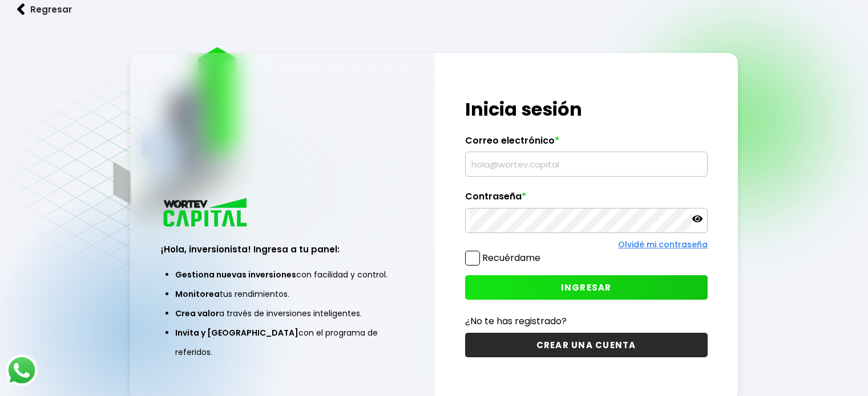 The image size is (868, 396). What do you see at coordinates (198, 294) in the screenshot?
I see `span: Monitorea` at bounding box center [198, 294].